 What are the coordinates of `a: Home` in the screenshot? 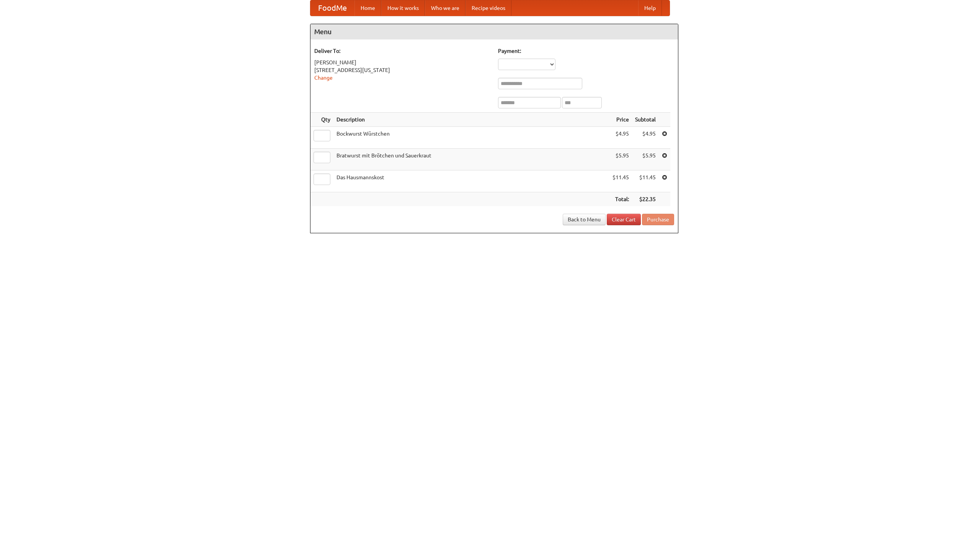 It's located at (368, 8).